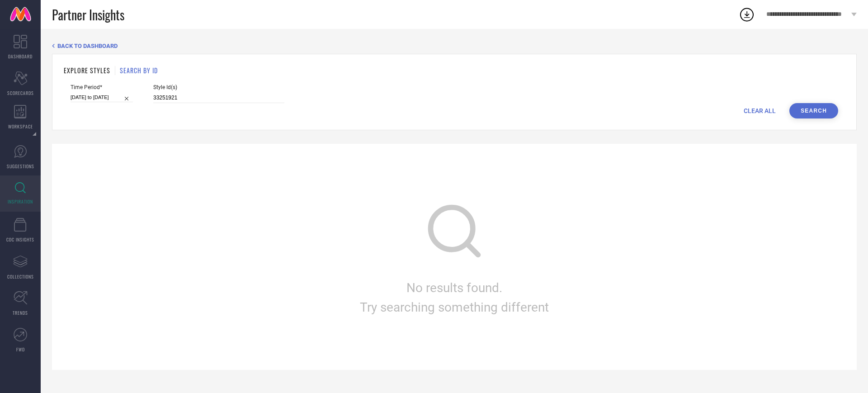 The height and width of the screenshot is (393, 868). I want to click on span: INSPIRATION, so click(20, 202).